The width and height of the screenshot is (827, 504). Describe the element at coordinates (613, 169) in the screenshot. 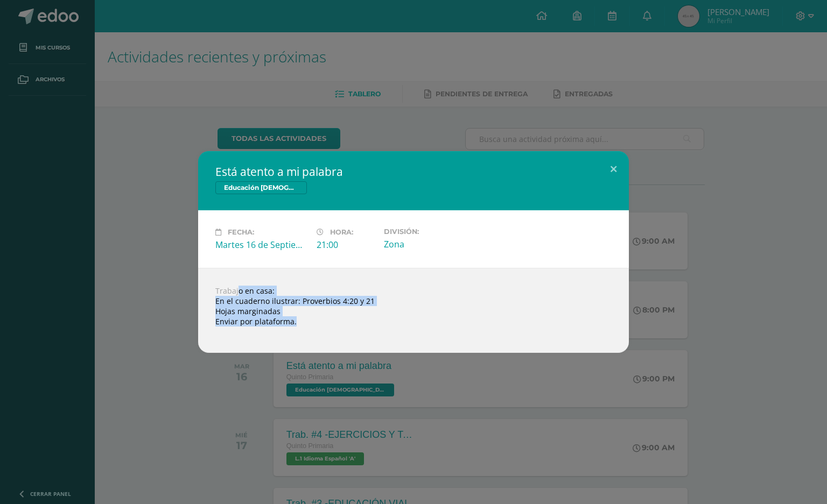

I see `button: Close (Esc)` at that location.